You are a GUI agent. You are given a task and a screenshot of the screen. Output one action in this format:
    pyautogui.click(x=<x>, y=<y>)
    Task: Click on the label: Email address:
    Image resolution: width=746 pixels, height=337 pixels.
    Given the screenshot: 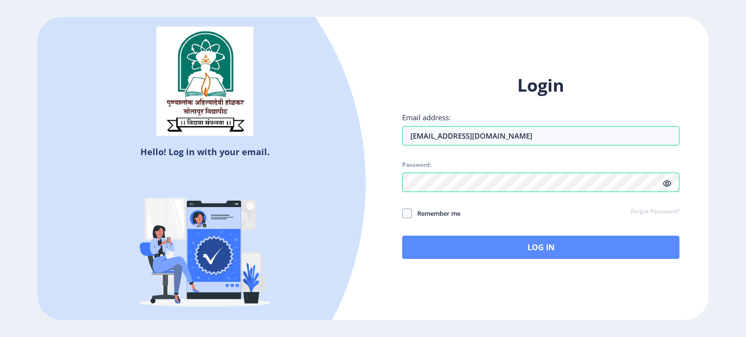 What is the action you would take?
    pyautogui.click(x=426, y=117)
    